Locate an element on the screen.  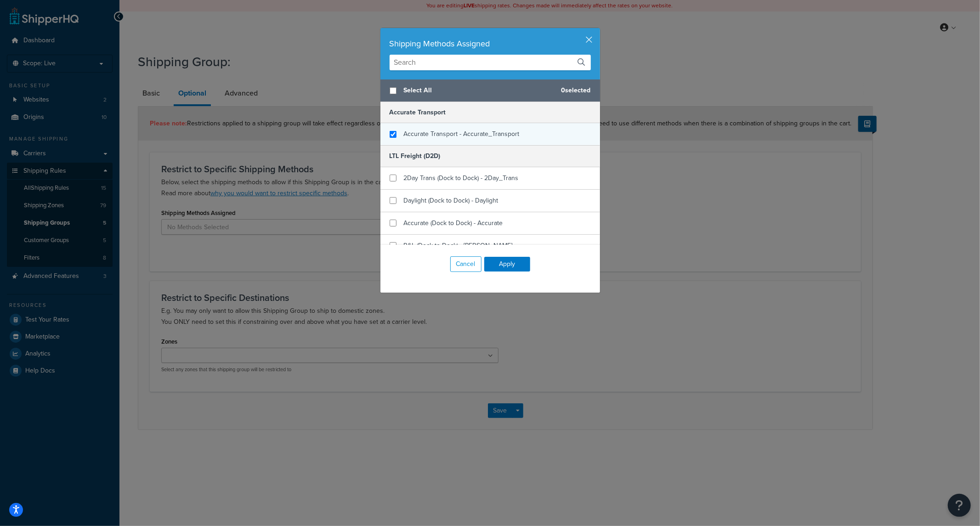
span: Accurate Transport - Accurate_Transport is located at coordinates (462, 134).